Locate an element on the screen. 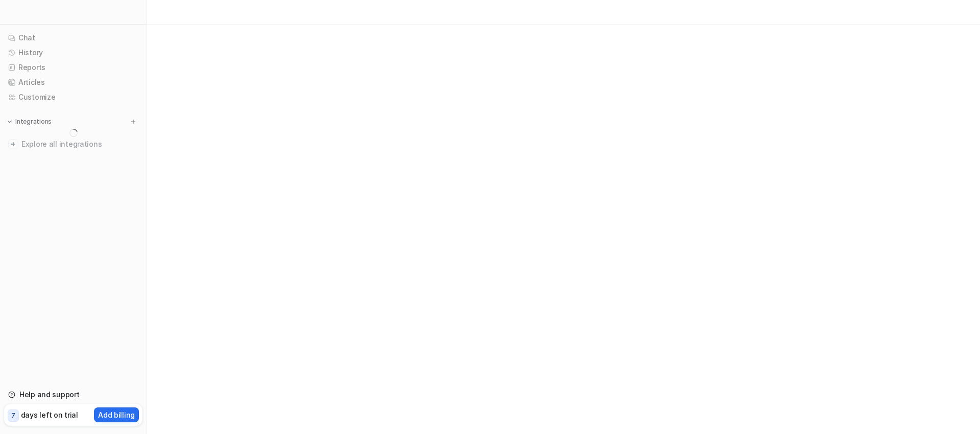 The image size is (980, 434). p: 7 is located at coordinates (13, 415).